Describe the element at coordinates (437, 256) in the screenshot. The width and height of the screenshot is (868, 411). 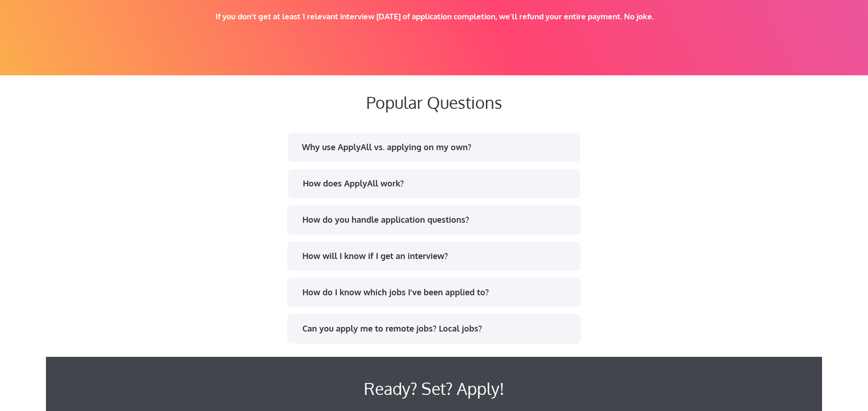
I see `div: How will I know if I get an interview?` at that location.